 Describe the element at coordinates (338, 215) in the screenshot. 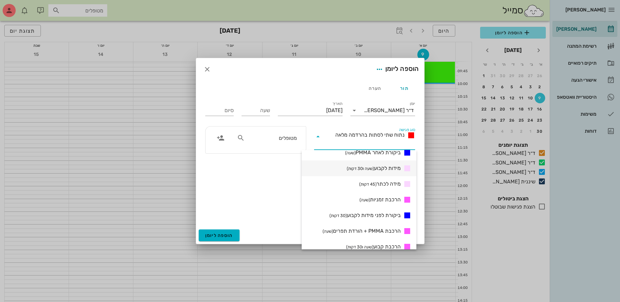

I see `small: (30 דקות)` at that location.